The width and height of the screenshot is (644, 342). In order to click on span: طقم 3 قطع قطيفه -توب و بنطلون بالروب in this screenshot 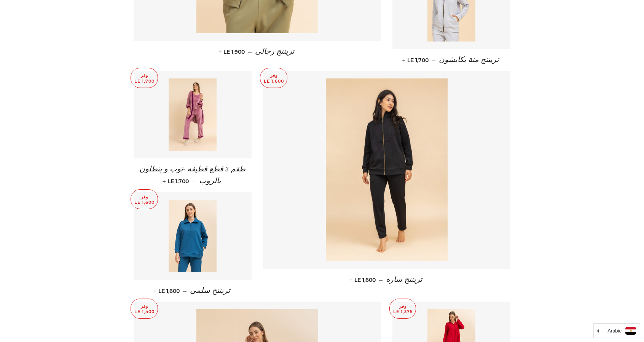, I will do `click(192, 175)`.